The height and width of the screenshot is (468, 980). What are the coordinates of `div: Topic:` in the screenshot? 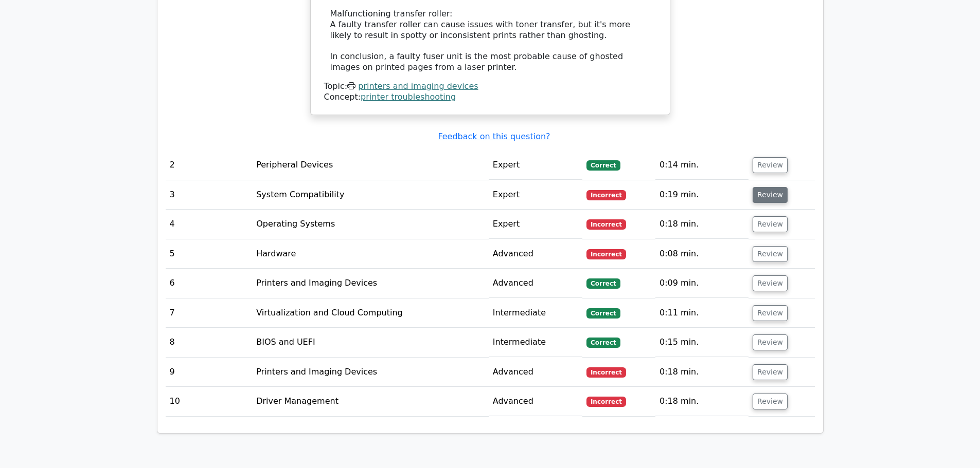 It's located at (490, 86).